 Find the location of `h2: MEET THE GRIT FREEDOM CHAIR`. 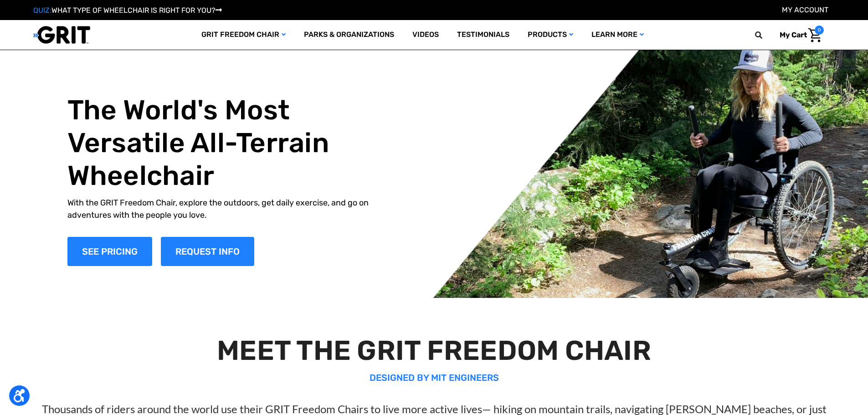

h2: MEET THE GRIT FREEDOM CHAIR is located at coordinates (434, 350).